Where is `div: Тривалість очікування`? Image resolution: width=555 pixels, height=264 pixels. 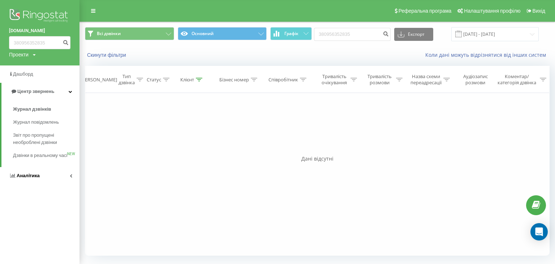
div: Тривалість очікування is located at coordinates (335, 80).